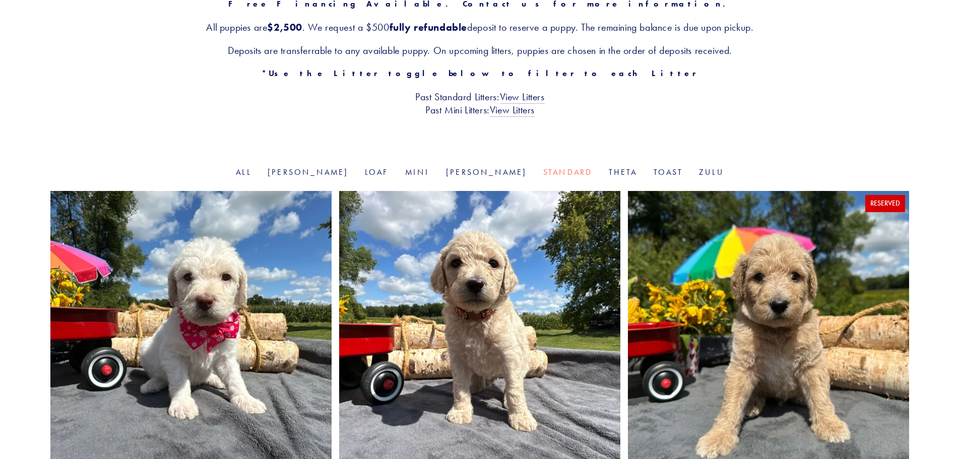 Image resolution: width=960 pixels, height=459 pixels. I want to click on a: Theta, so click(623, 172).